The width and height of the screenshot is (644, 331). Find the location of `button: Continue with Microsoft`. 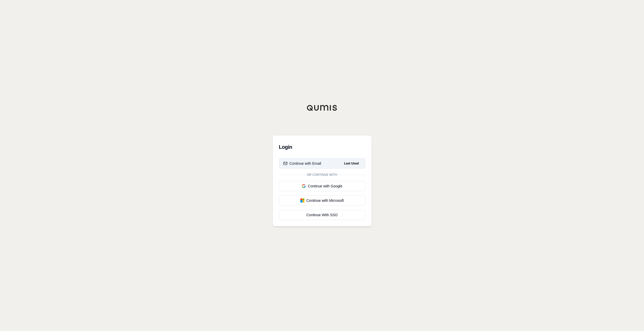

button: Continue with Microsoft is located at coordinates (322, 200).